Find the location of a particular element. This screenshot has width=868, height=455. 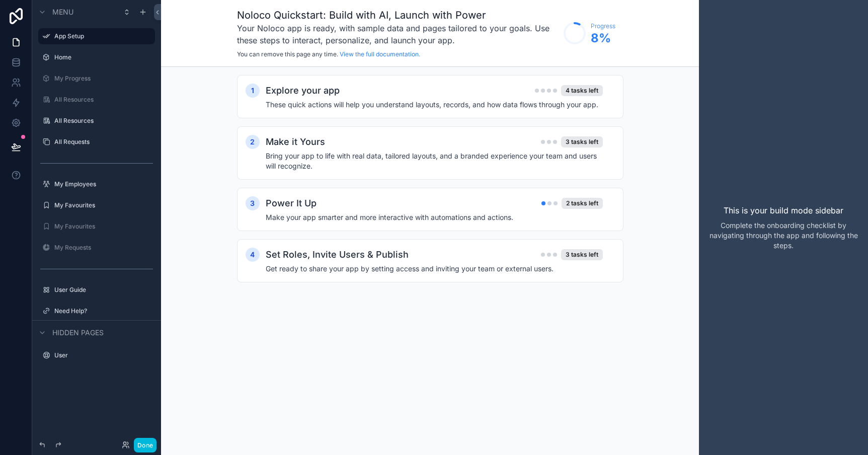

p: Complete the onboarding checklist by navigating through the app and following the steps. is located at coordinates (784, 236).